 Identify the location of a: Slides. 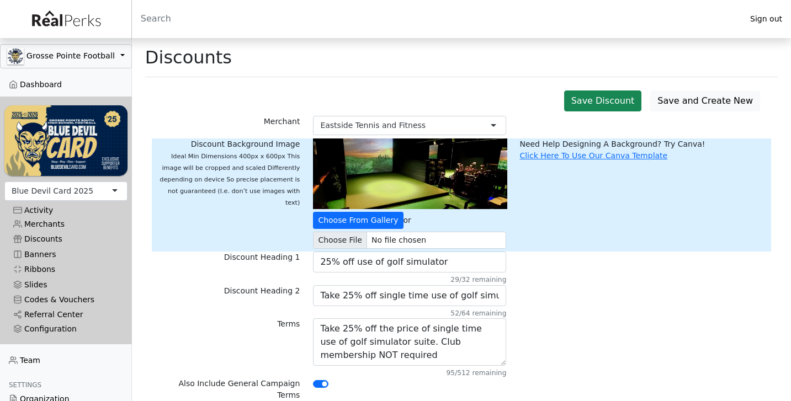
(66, 284).